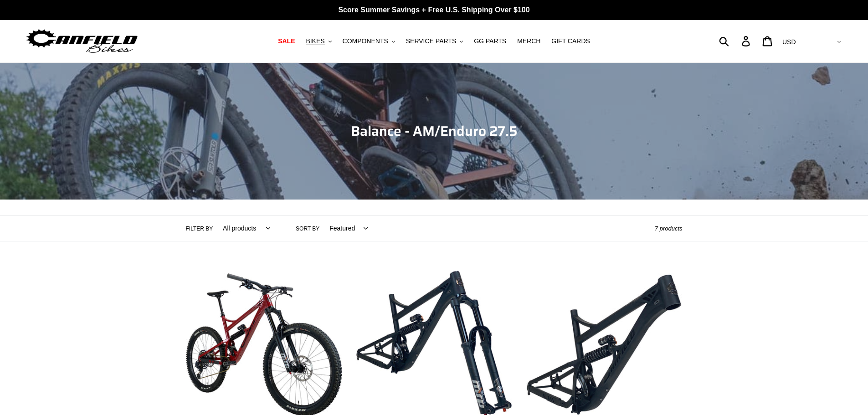  Describe the element at coordinates (490, 41) in the screenshot. I see `a: GG PARTS` at that location.